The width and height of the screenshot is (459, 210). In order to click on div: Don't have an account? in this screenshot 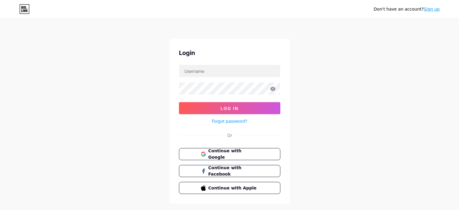, I will do `click(406, 9)`.